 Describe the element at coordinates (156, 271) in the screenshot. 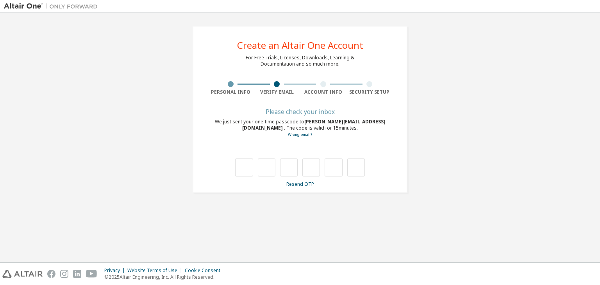

I see `div: Website Terms of Use` at that location.